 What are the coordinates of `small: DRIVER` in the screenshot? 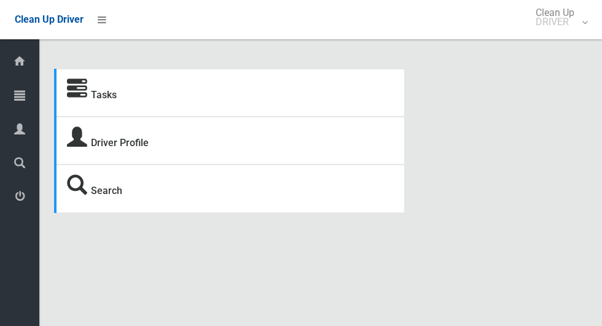 It's located at (555, 21).